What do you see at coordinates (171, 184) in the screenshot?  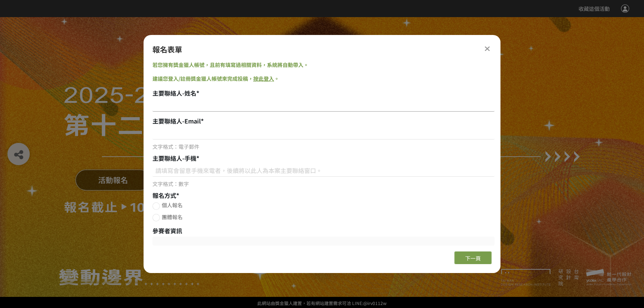 I see `span: 文字格式：數字` at bounding box center [171, 184].